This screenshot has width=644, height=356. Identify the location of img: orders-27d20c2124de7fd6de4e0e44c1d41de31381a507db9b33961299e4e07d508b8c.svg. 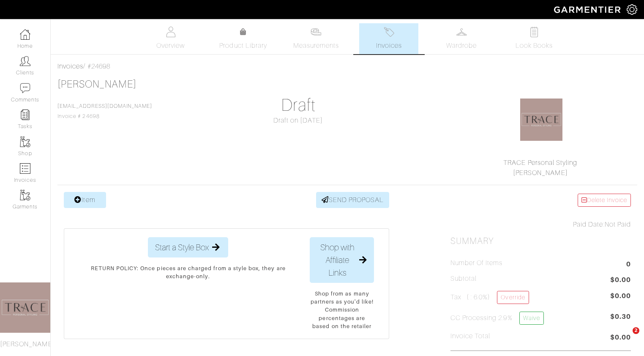
(389, 31).